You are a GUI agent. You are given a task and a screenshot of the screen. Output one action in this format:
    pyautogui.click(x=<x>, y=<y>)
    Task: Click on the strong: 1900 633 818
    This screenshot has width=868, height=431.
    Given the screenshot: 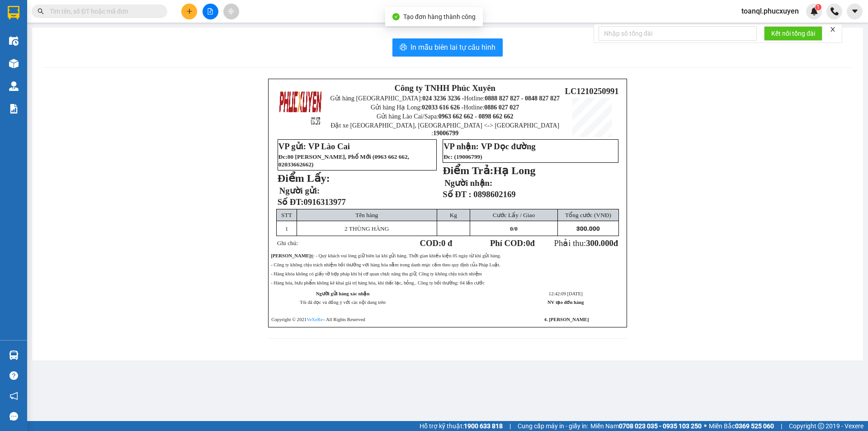 What is the action you would take?
    pyautogui.click(x=483, y=426)
    